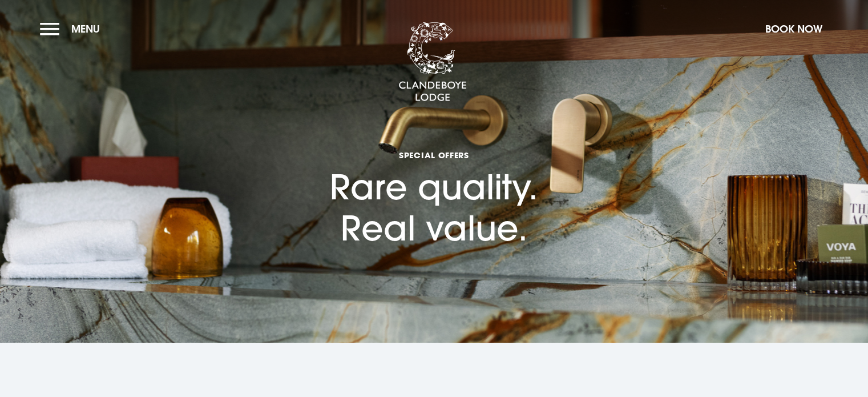 This screenshot has height=397, width=868. Describe the element at coordinates (86, 28) in the screenshot. I see `span: Menu` at that location.